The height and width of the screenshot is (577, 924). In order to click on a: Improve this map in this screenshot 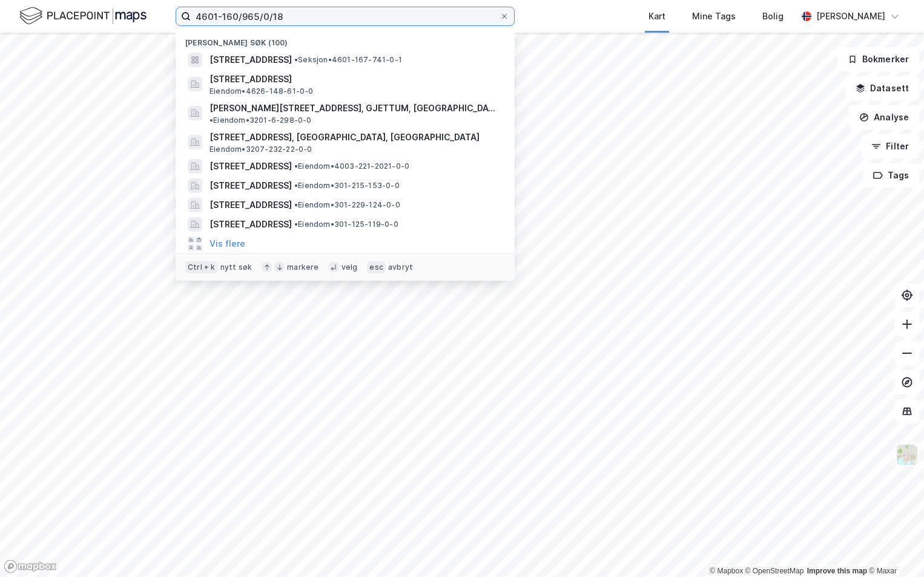, I will do `click(836, 571)`.